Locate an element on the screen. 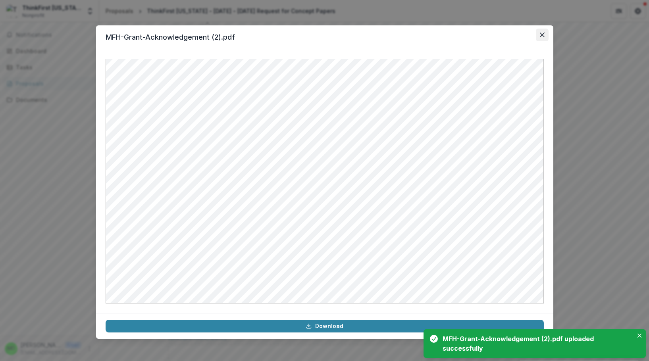 This screenshot has width=649, height=361. header: MFH-Grant-Acknowledgement (2).pdf is located at coordinates (325, 37).